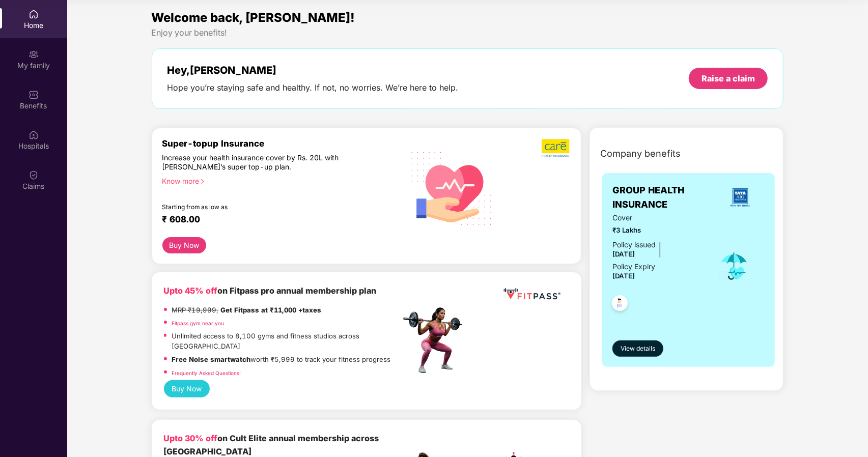 The width and height of the screenshot is (868, 457). I want to click on div: Starting from as low as, so click(259, 207).